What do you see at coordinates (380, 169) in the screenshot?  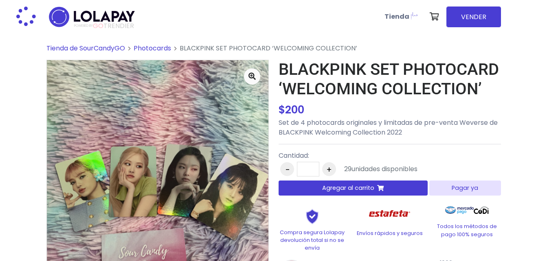 I see `div: unidades disponibles` at bounding box center [380, 169].